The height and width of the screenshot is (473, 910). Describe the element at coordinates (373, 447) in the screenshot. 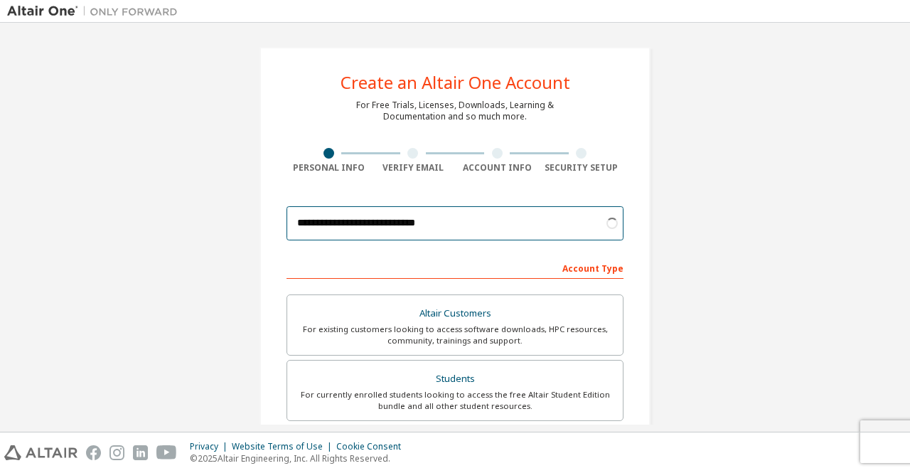

I see `div: Cookie Consent` at that location.